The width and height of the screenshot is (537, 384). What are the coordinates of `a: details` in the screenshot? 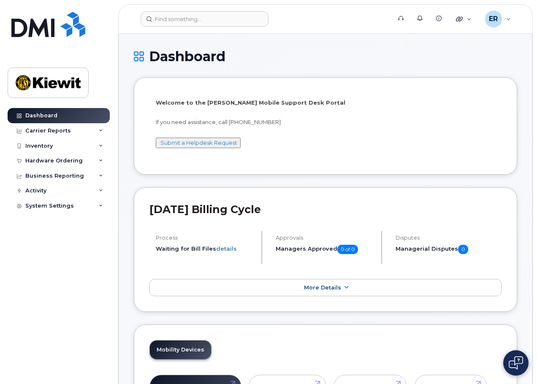 It's located at (226, 249).